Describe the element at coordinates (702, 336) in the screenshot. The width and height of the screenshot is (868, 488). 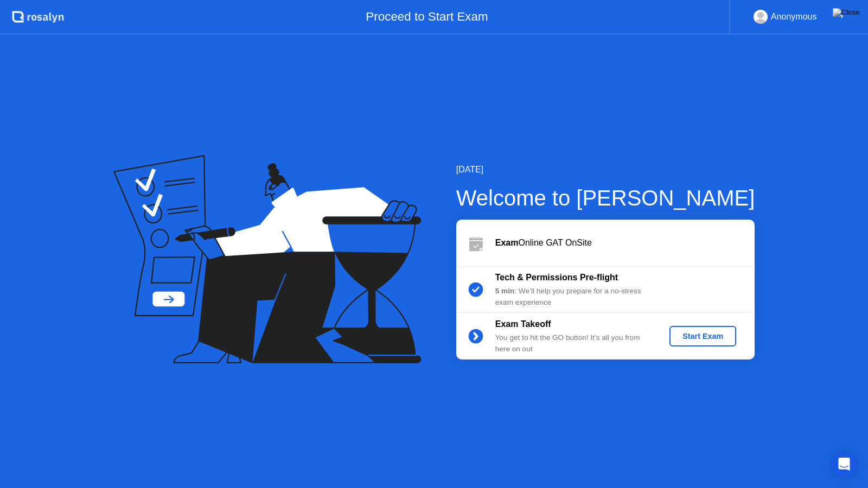
I see `button: Start Exam` at that location.